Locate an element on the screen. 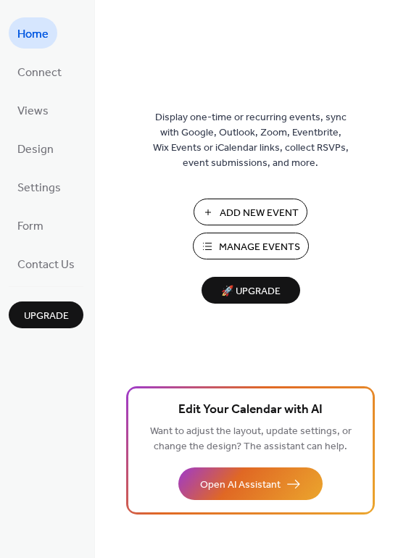  a: Design is located at coordinates (35, 148).